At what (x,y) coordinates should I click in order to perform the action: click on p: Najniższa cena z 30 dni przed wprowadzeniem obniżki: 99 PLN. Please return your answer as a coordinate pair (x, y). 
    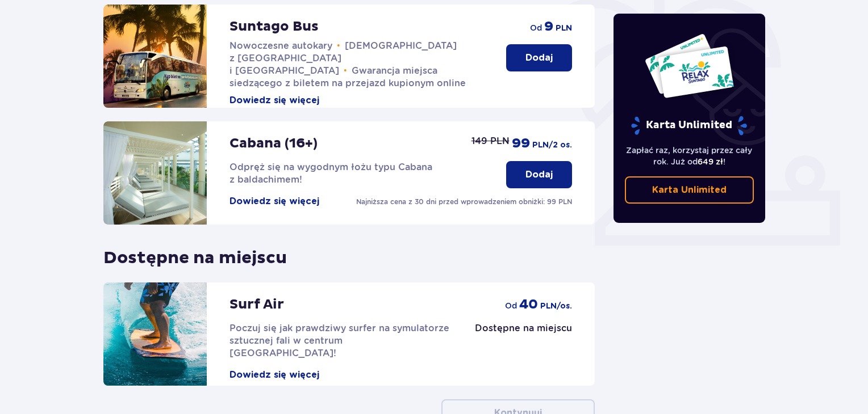
    Looking at the image, I should click on (464, 202).